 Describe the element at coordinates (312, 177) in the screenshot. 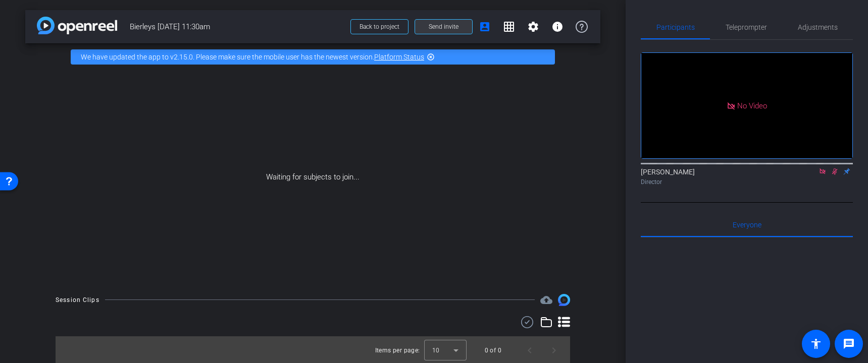

I see `div: Waiting for subjects to join...` at that location.